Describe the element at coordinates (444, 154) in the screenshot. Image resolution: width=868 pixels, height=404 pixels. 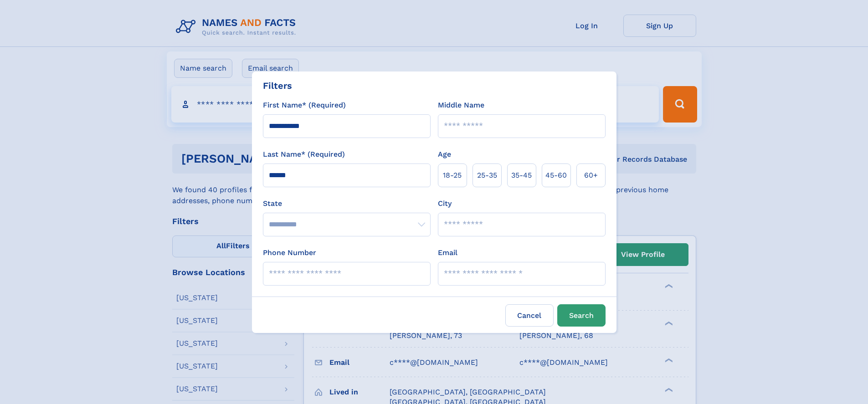
I see `label: Age` at that location.